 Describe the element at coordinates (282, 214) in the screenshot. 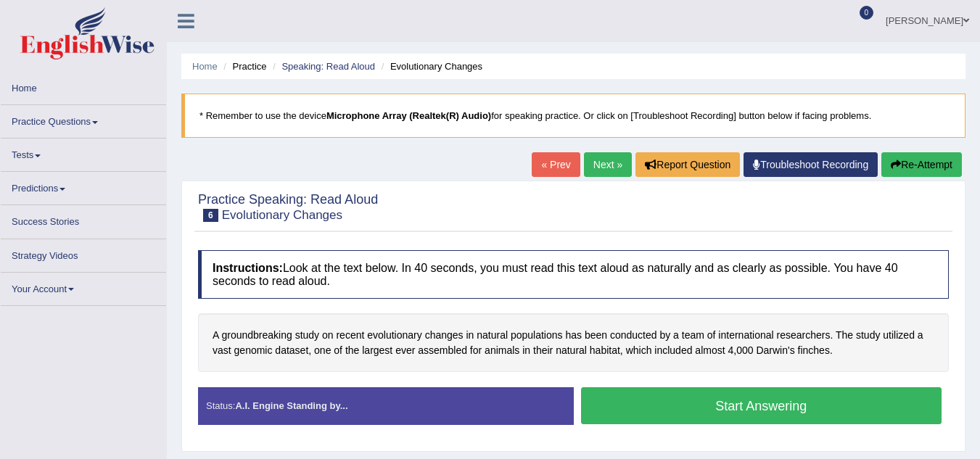

I see `small: Evolutionary Changes` at that location.